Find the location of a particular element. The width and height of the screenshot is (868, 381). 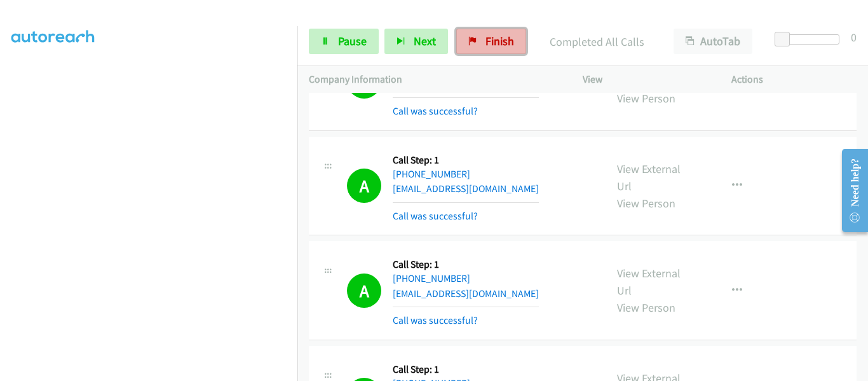

a: Pause is located at coordinates (344, 41).